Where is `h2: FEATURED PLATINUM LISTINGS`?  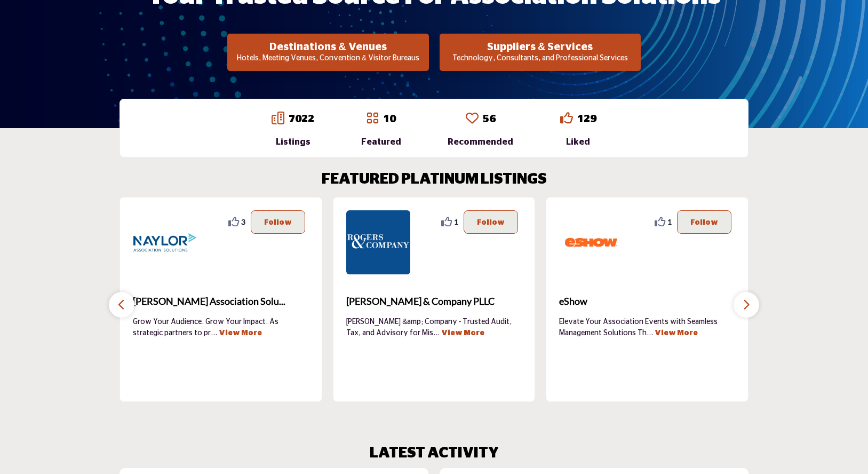
h2: FEATURED PLATINUM LISTINGS is located at coordinates (434, 180).